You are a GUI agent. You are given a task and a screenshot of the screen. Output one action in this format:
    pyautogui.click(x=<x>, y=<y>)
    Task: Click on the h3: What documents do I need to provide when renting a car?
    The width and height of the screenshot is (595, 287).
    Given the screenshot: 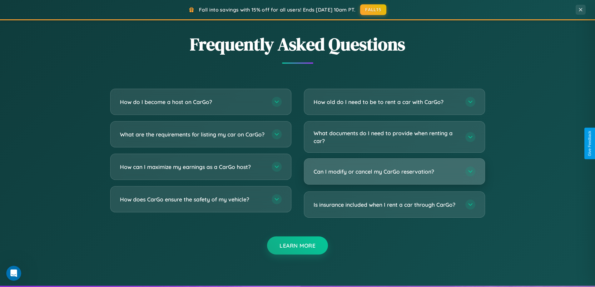 What is the action you would take?
    pyautogui.click(x=387, y=137)
    